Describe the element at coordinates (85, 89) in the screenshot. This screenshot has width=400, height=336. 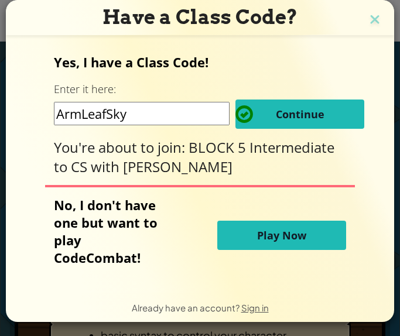
I see `label: Enter it here:` at that location.